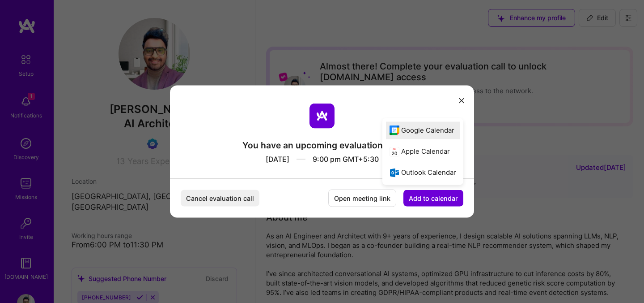 The image size is (644, 303). Describe the element at coordinates (362, 198) in the screenshot. I see `button: Open meeting link` at that location.